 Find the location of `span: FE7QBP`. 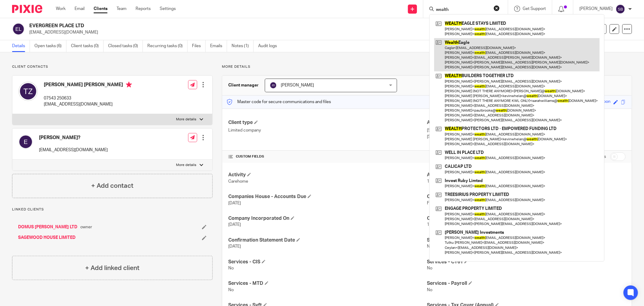

span: FE7QBP is located at coordinates (435, 203).